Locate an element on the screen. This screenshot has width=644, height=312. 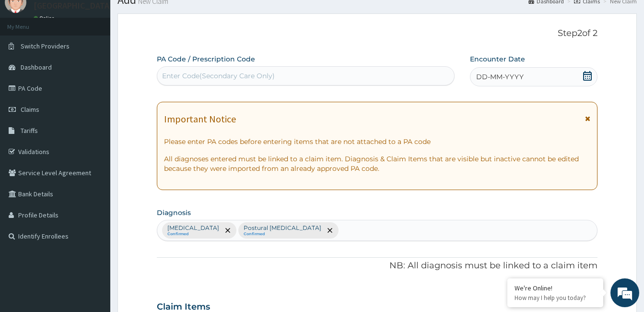
div: We're Online! is located at coordinates (555, 288).